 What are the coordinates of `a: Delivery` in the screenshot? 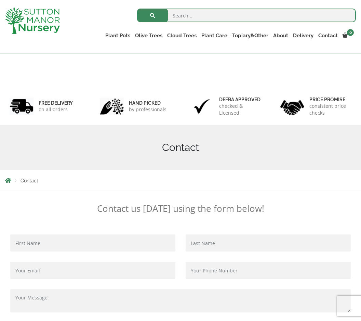 It's located at (303, 36).